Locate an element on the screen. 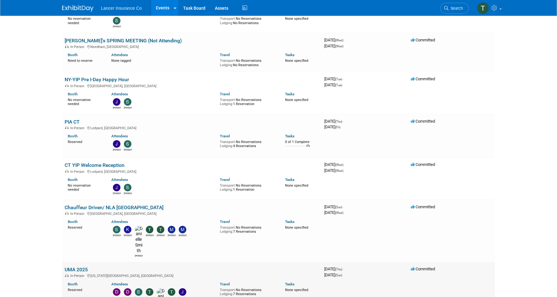 The height and width of the screenshot is (297, 557). img: Danielle Smith is located at coordinates (139, 239).